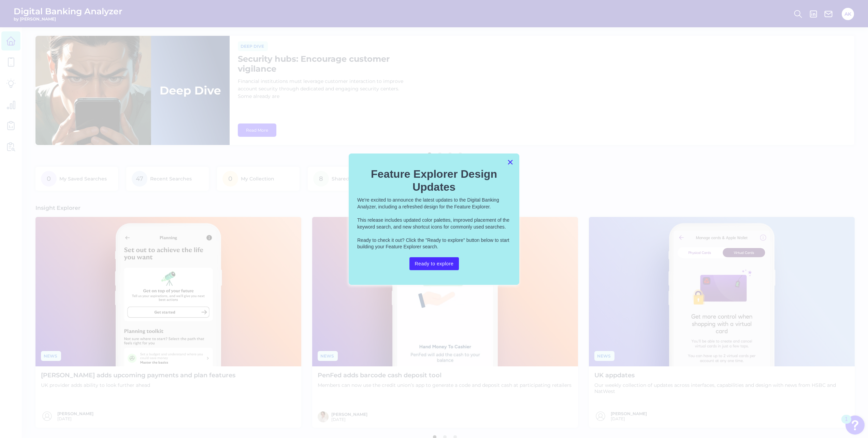 The image size is (868, 438). What do you see at coordinates (434, 203) in the screenshot?
I see `p: We're excited to announce the latest updates to the Digital Banking Analyzer, including a refresh...` at bounding box center [434, 203].